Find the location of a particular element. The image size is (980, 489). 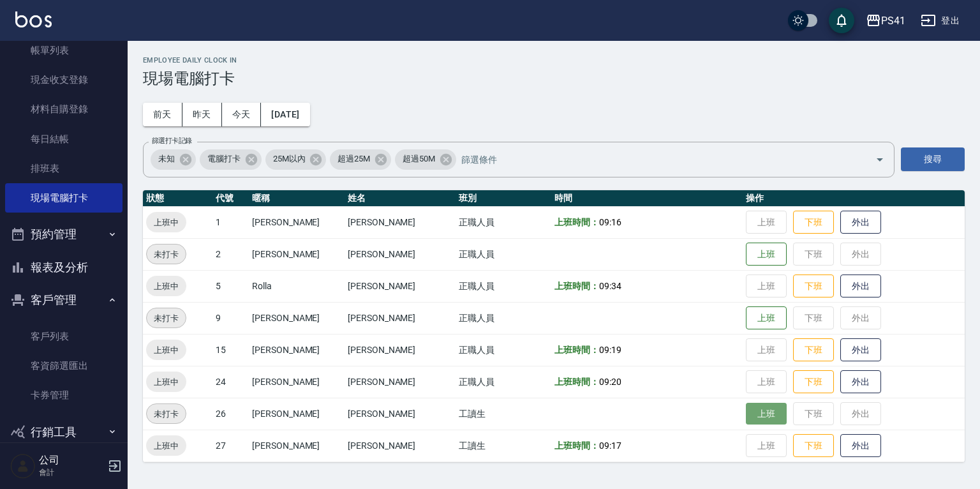

span: 超過50M is located at coordinates (419, 159).